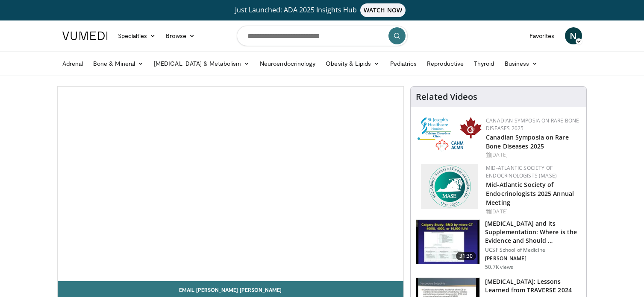 This screenshot has height=297, width=644. What do you see at coordinates (466, 256) in the screenshot?
I see `span: 31:30` at bounding box center [466, 256].